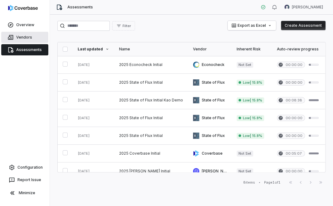  I want to click on button: Export as Excel, so click(251, 26).